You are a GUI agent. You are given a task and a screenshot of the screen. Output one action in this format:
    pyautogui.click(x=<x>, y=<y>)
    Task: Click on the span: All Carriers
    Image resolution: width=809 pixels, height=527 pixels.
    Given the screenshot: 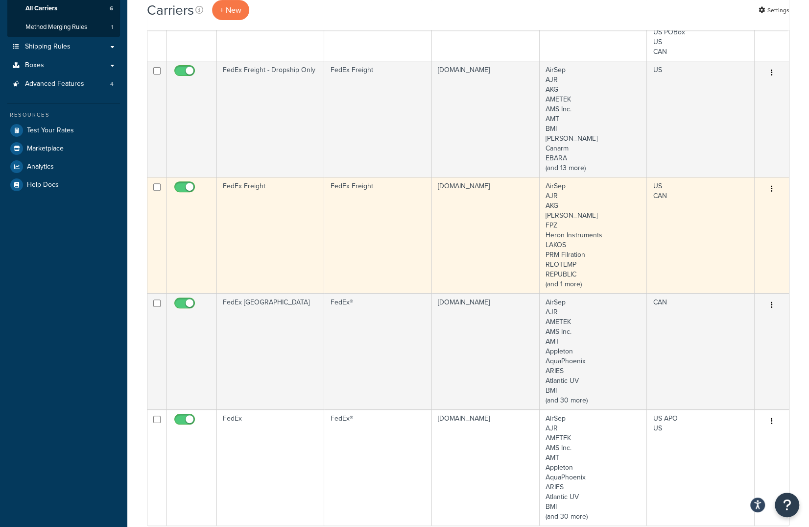 What is the action you would take?
    pyautogui.click(x=41, y=8)
    